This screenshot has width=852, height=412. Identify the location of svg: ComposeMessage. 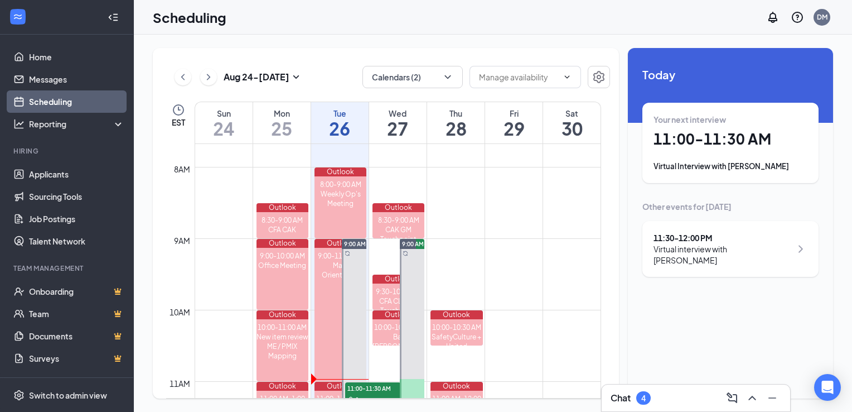
(732, 398).